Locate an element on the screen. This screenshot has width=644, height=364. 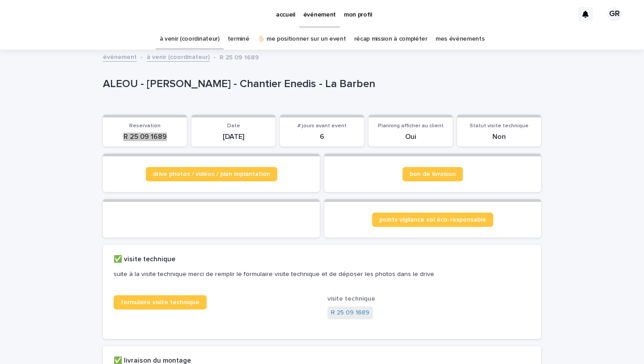
span: Date is located at coordinates (233, 126).